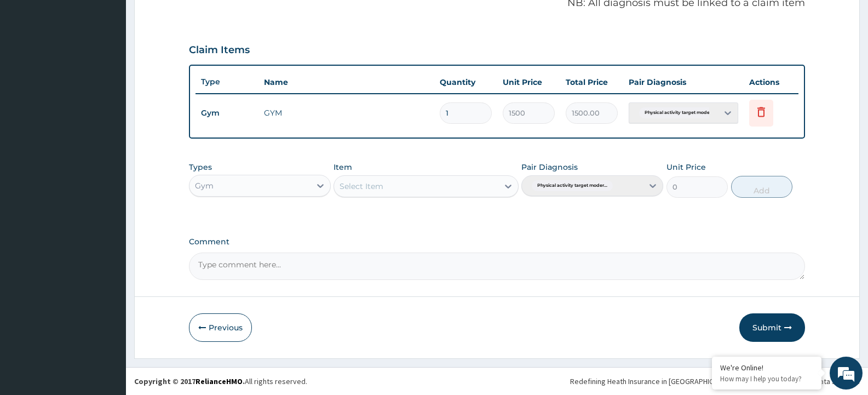 This screenshot has height=395, width=868. I want to click on button: Add, so click(761, 187).